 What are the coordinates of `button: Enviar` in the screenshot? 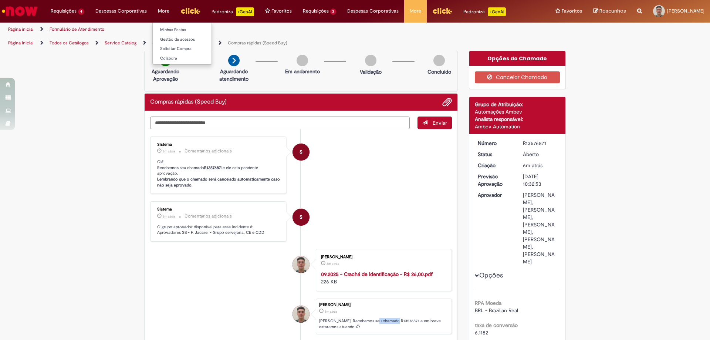 It's located at (435, 123).